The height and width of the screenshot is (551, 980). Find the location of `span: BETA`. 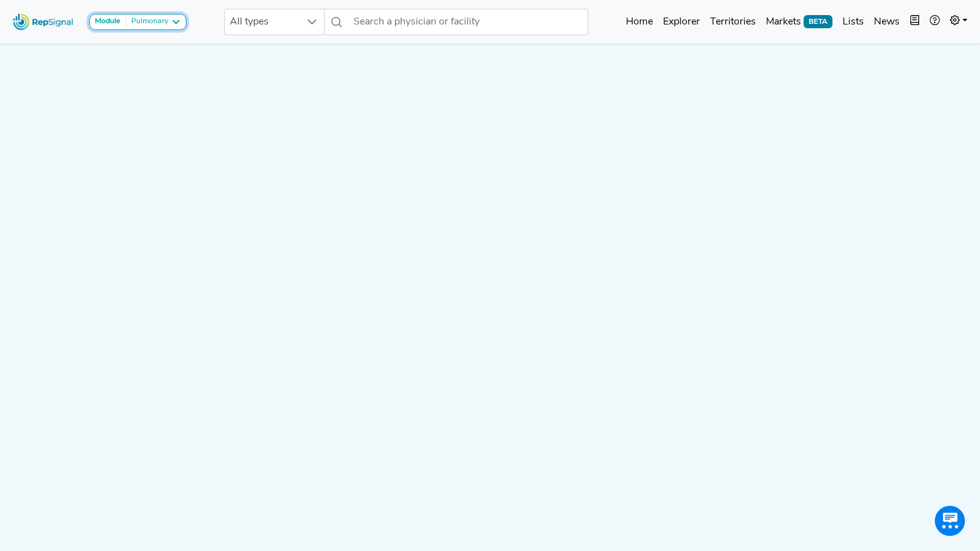

span: BETA is located at coordinates (818, 21).